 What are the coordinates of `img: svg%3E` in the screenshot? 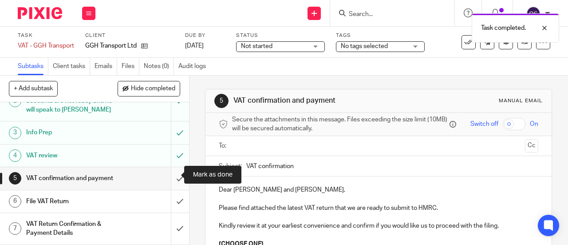 It's located at (534, 13).